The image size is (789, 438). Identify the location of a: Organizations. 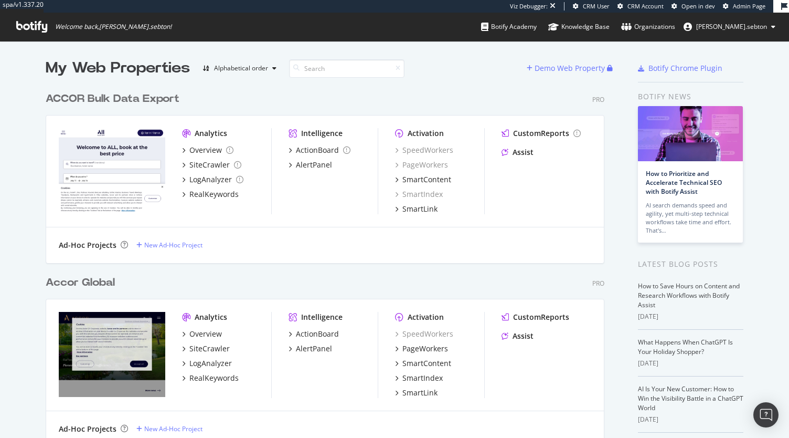
(648, 27).